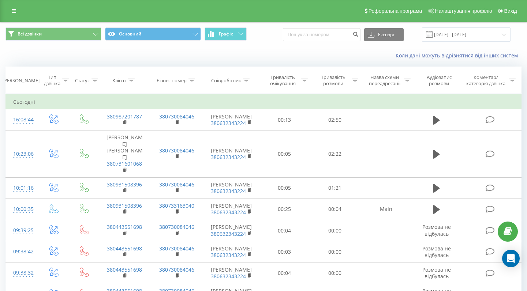  I want to click on div: Тип дзвінка, so click(52, 80).